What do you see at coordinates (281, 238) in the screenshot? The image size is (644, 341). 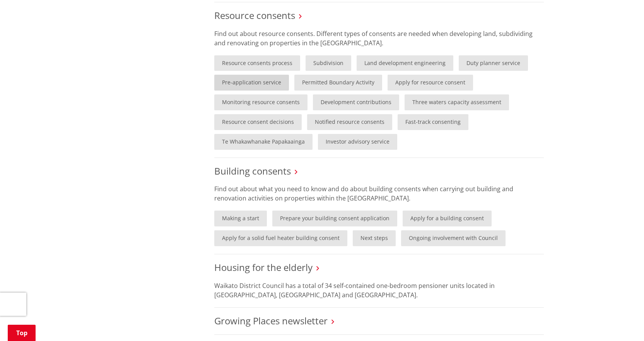 I see `a: Apply for a solid fuel heater building consent​` at bounding box center [281, 238].